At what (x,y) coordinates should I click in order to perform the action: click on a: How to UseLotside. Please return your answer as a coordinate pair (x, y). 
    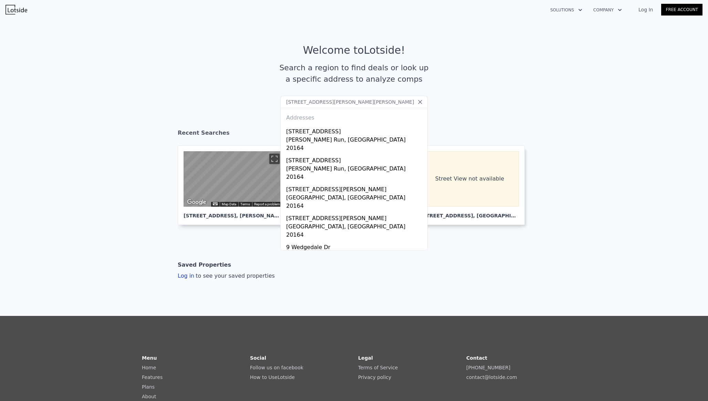
    Looking at the image, I should click on (272, 377).